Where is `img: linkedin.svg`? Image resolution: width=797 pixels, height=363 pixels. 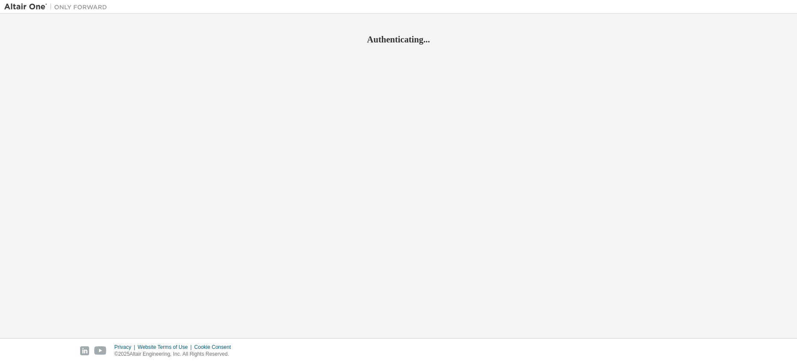 img: linkedin.svg is located at coordinates (84, 350).